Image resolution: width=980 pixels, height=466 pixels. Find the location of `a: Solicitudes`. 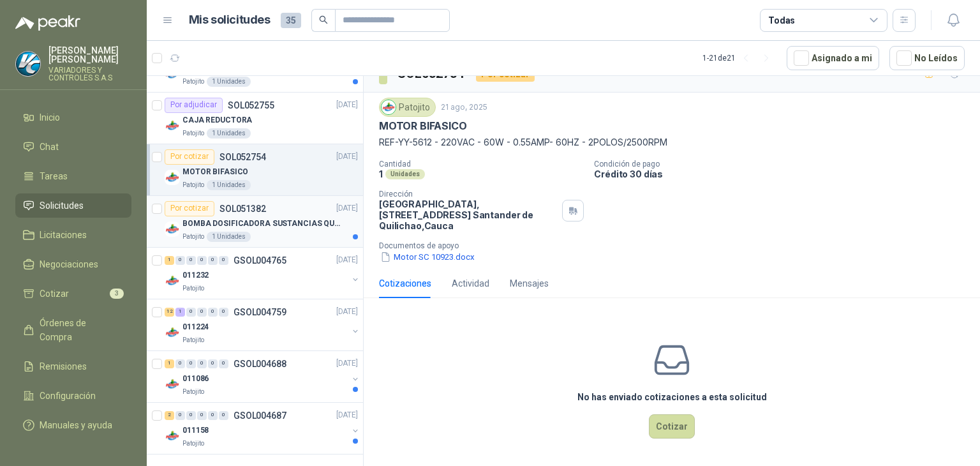

a: Solicitudes is located at coordinates (74, 206).